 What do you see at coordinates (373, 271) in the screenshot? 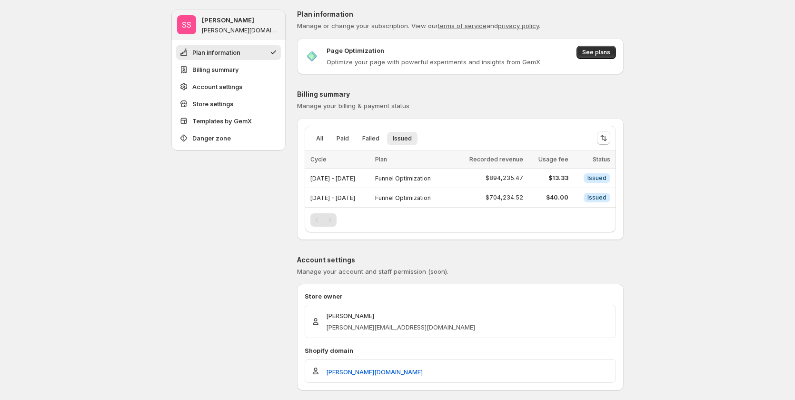
I see `span: Manage your account and staff permission (soon).` at bounding box center [373, 271].